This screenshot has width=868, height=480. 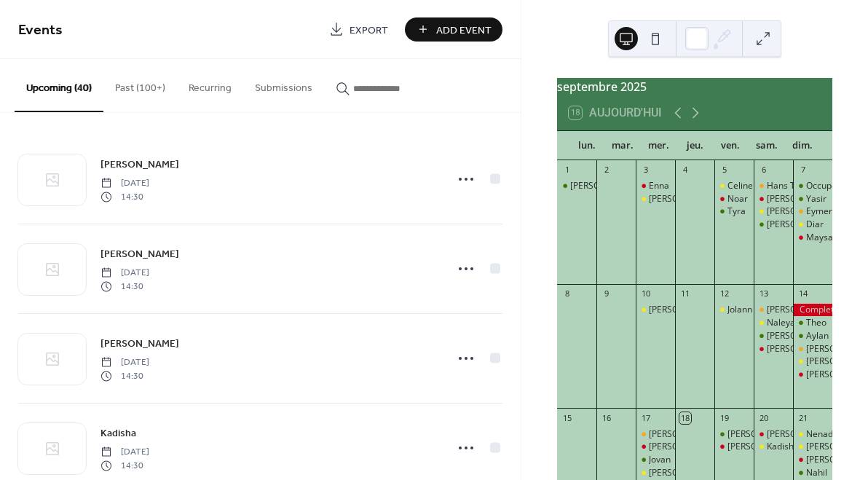 I want to click on div: Tyra, so click(x=734, y=211).